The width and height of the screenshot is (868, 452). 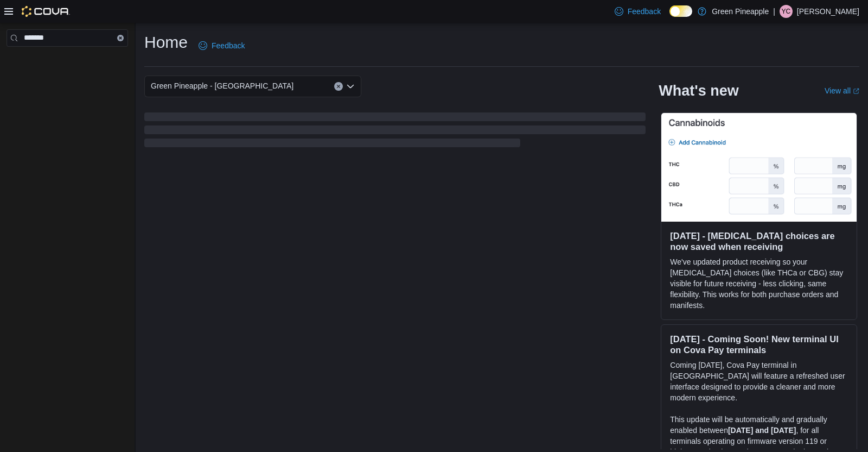 I want to click on h1: Home, so click(x=166, y=42).